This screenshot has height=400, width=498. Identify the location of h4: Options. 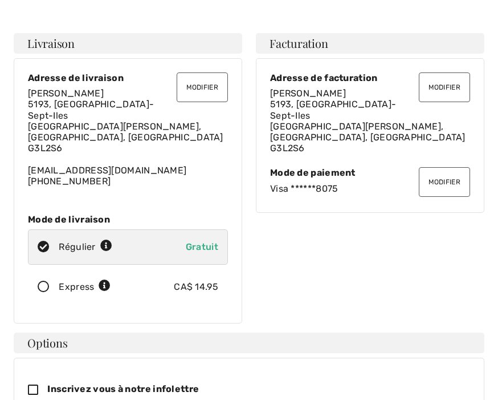
(249, 343).